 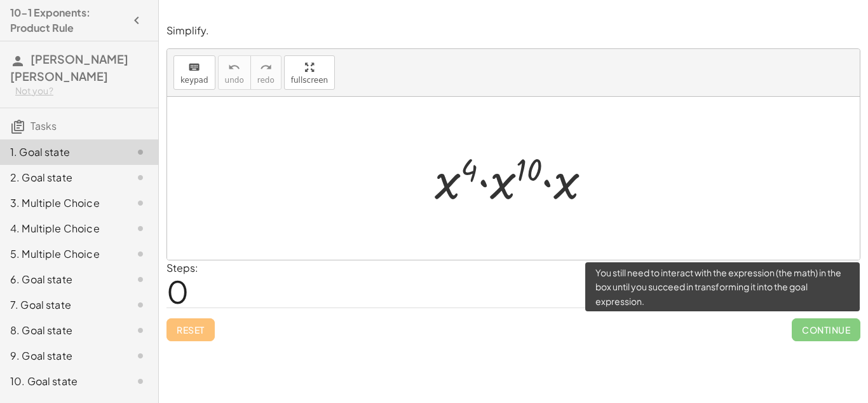 I want to click on div: 8. Goal state, so click(x=61, y=331).